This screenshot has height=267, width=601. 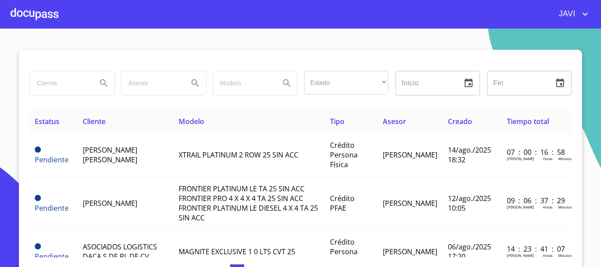 I want to click on span: Crédito Persona Física, so click(x=344, y=155).